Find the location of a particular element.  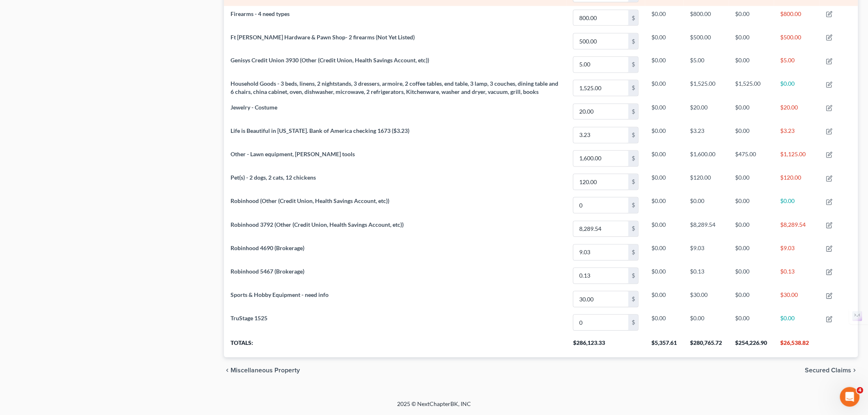

th: $5,357.61 is located at coordinates (665, 346).